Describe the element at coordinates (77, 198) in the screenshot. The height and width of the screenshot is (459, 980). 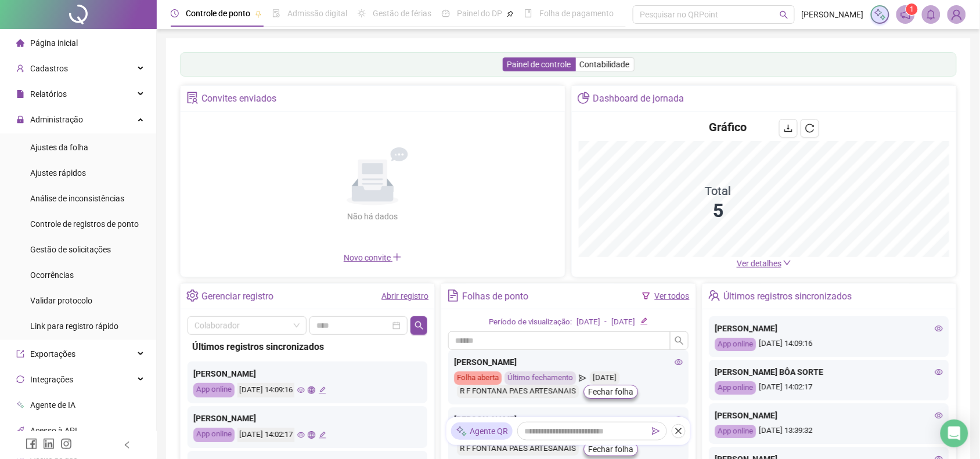
I see `span: Análise de inconsistências` at that location.